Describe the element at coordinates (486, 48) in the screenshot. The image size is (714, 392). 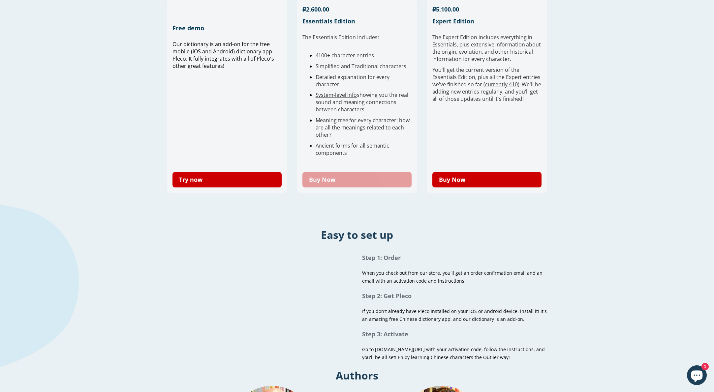
I see `span: verything in Essentials, plus extensive information about the origin, evolution, and other histor...` at that location.